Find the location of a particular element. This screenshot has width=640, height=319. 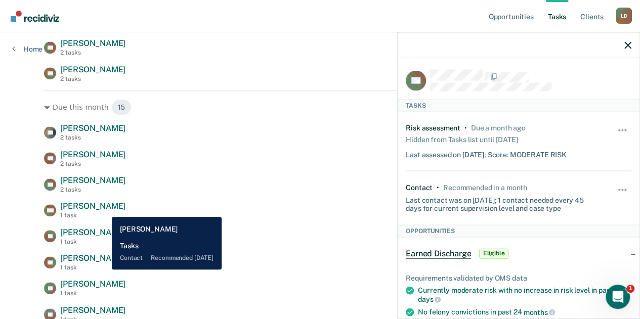

div: No felony convictions in past 24 is located at coordinates (525, 312).